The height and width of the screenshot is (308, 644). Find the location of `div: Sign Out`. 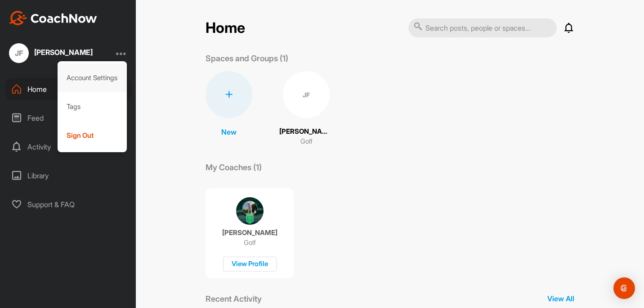

div: Sign Out is located at coordinates (92, 135).